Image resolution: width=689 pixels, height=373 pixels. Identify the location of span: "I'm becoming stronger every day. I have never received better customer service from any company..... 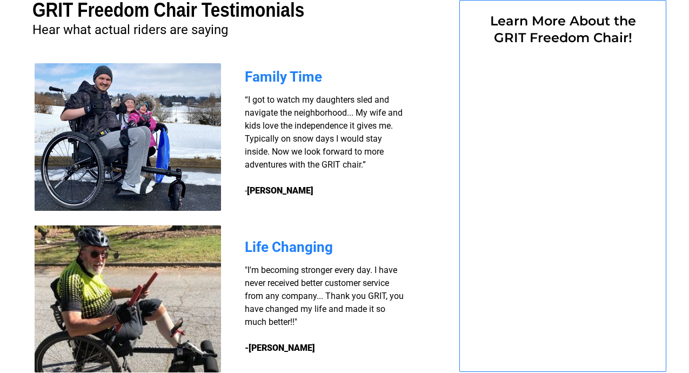
(324, 296).